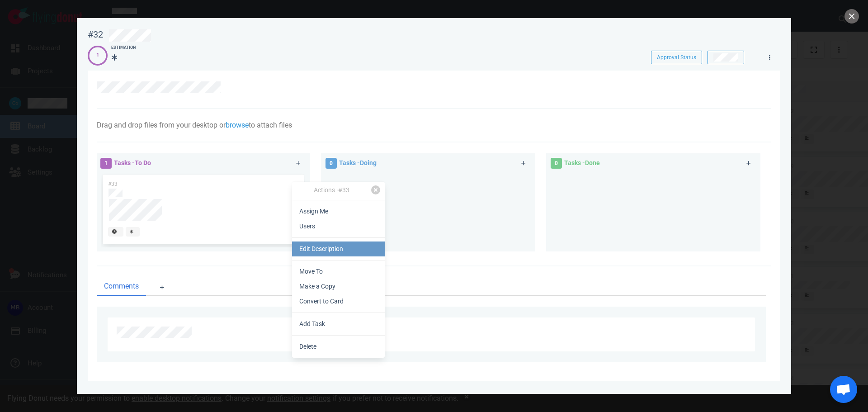 Image resolution: width=868 pixels, height=412 pixels. I want to click on a: Users, so click(338, 226).